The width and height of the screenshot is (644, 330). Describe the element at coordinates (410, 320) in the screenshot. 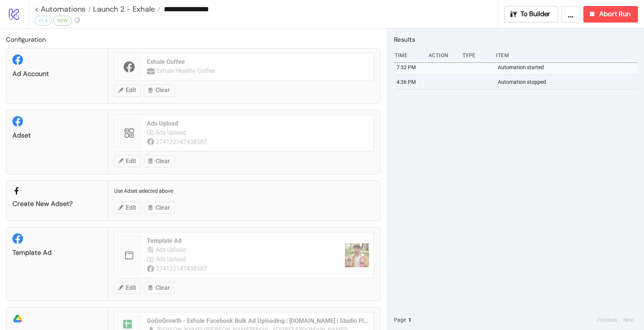

I see `button: 1` at that location.